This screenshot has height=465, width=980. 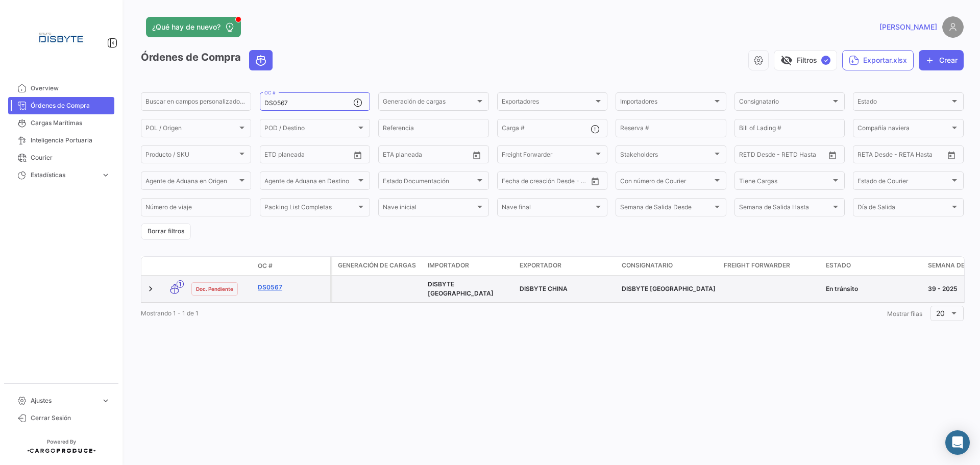 What do you see at coordinates (191, 130) in the screenshot?
I see `span: POL / Origen` at bounding box center [191, 130].